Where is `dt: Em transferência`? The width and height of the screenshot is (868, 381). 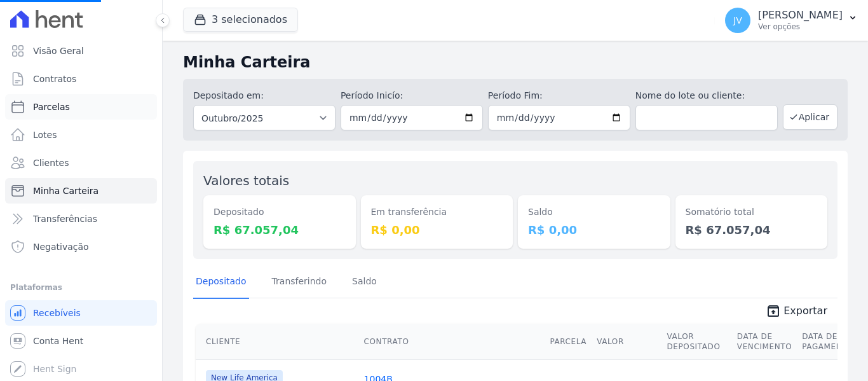 dt: Em transferência is located at coordinates (437, 212).